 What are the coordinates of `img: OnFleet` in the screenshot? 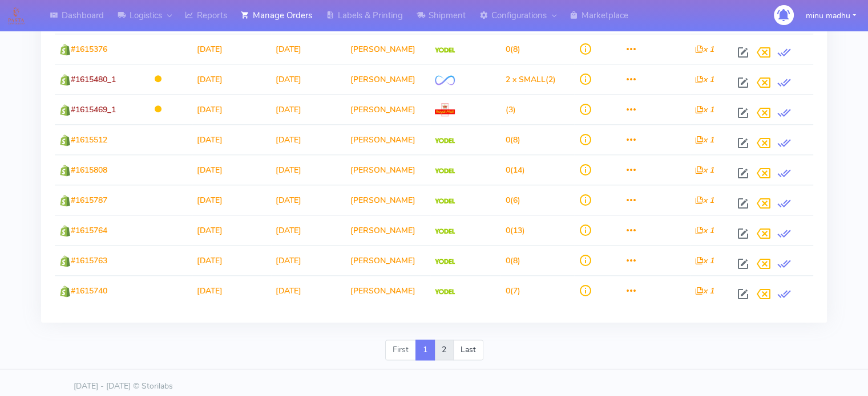 It's located at (445, 80).